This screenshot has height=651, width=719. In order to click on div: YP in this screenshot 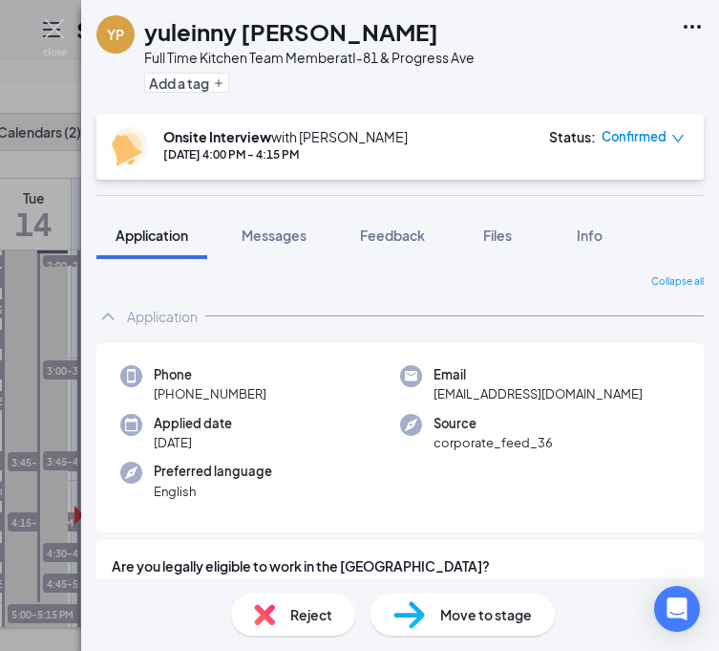, I will do `click(116, 34)`.